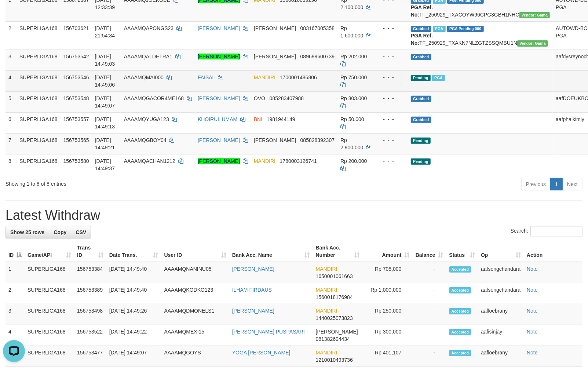 The height and width of the screenshot is (368, 588). Describe the element at coordinates (90, 336) in the screenshot. I see `td: 156753522` at that location.